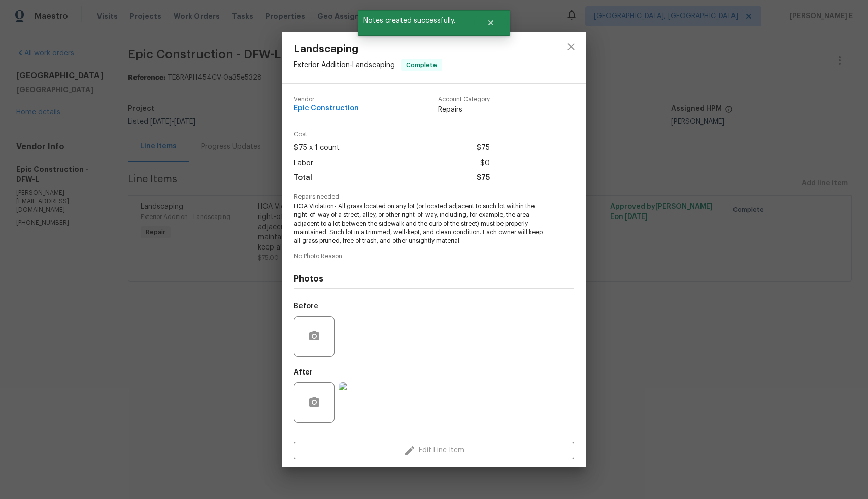  What do you see at coordinates (317, 148) in the screenshot?
I see `span: $75 x 1 count` at bounding box center [317, 148].